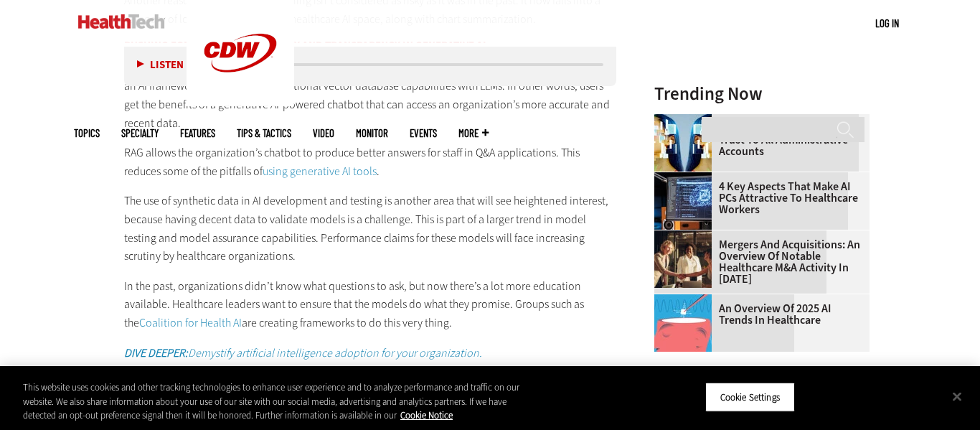 This screenshot has width=980, height=430. What do you see at coordinates (750, 397) in the screenshot?
I see `button: Cookie Settings` at bounding box center [750, 397].